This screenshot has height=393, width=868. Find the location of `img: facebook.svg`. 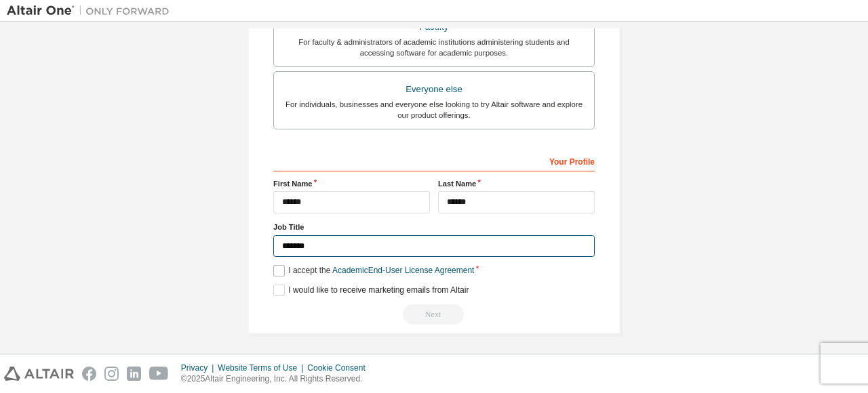

img: facebook.svg is located at coordinates (89, 373).